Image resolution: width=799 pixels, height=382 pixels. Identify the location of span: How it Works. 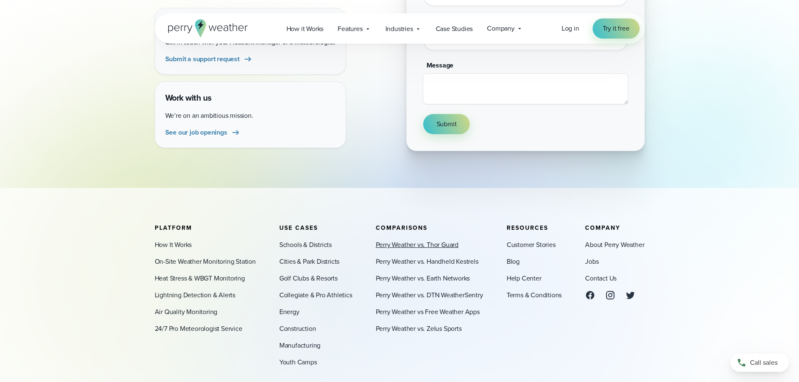
(305, 29).